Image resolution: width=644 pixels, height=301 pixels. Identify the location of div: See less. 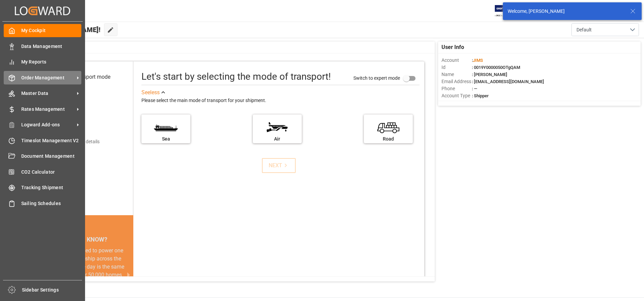
(150, 93).